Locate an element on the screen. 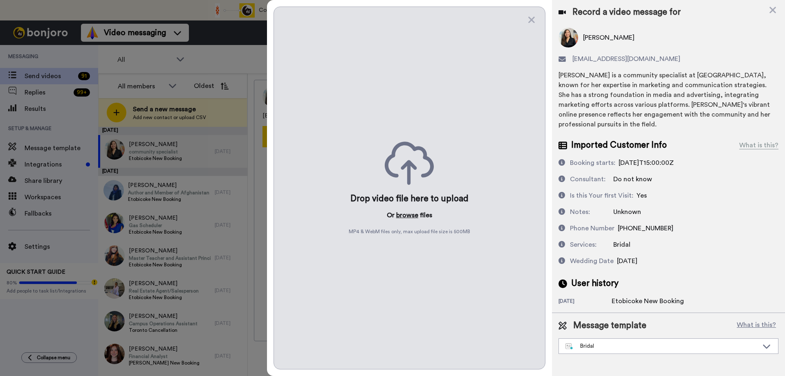 This screenshot has width=785, height=376. div: Wedding Date is located at coordinates (592, 261).